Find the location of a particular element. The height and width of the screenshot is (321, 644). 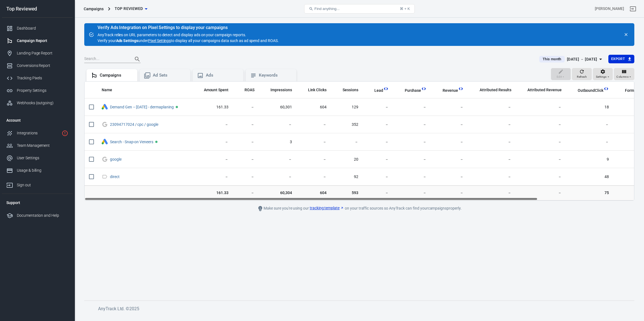

span: The number of times your ads were on screen. is located at coordinates (278, 90).